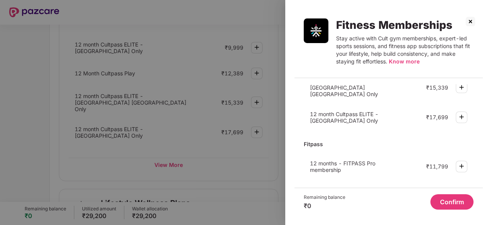 This screenshot has width=492, height=225. I want to click on div: Remaining balance, so click(325, 198).